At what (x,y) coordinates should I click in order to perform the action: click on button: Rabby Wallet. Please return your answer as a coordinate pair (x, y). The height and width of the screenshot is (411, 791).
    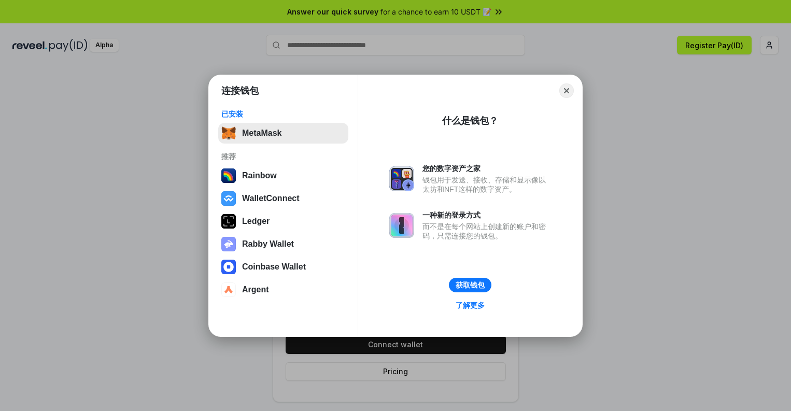
    Looking at the image, I should click on (283, 244).